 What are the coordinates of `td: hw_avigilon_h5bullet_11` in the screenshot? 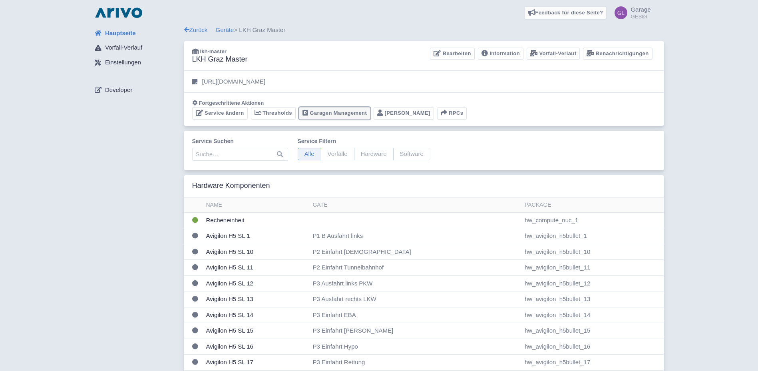 It's located at (593, 268).